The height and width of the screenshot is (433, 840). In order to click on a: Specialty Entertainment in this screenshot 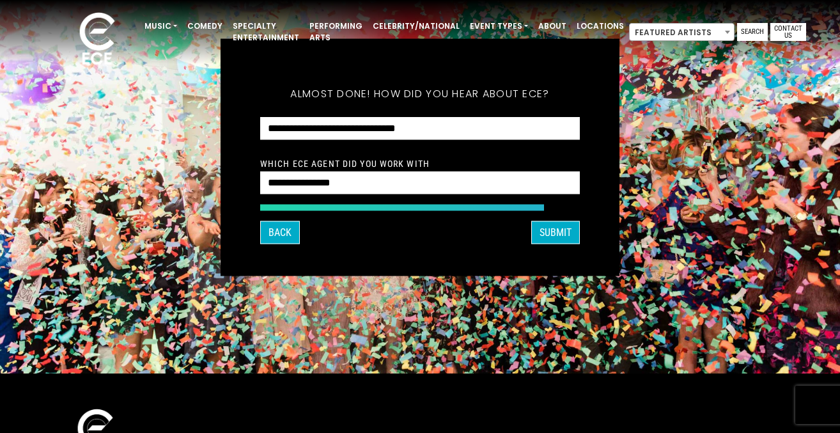, I will do `click(266, 32)`.